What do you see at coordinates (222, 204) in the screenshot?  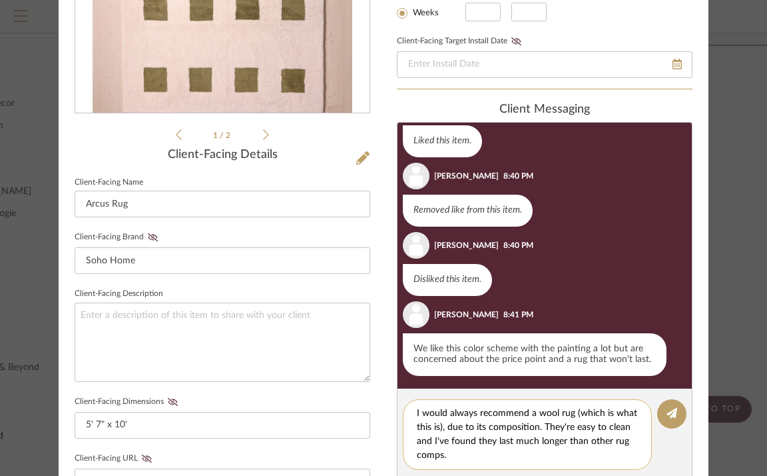 I see `input: Enter Client-Facing Item Name` at bounding box center [222, 204].